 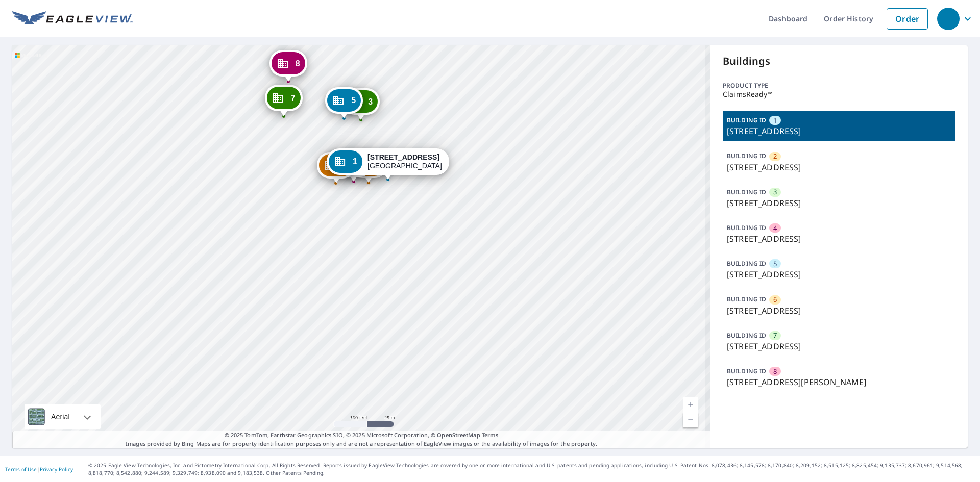 I want to click on div: Dropped pin, building 7, Commercial property, 1936 W University Ave Wichita, KS 67213, so click(x=284, y=101).